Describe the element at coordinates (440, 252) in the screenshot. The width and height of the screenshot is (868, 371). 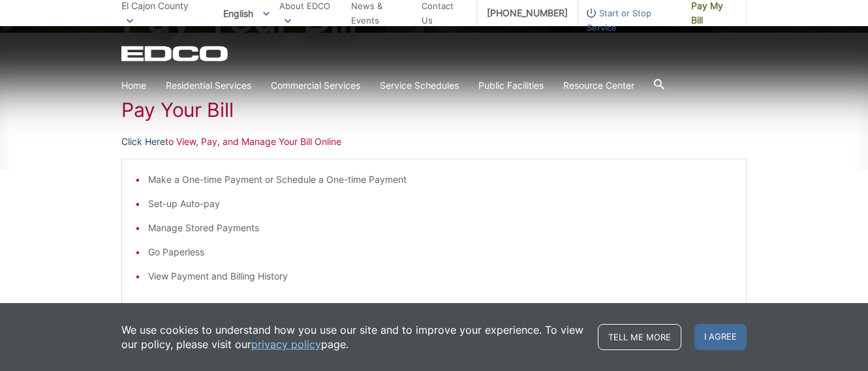
I see `li: Go Paperless` at that location.